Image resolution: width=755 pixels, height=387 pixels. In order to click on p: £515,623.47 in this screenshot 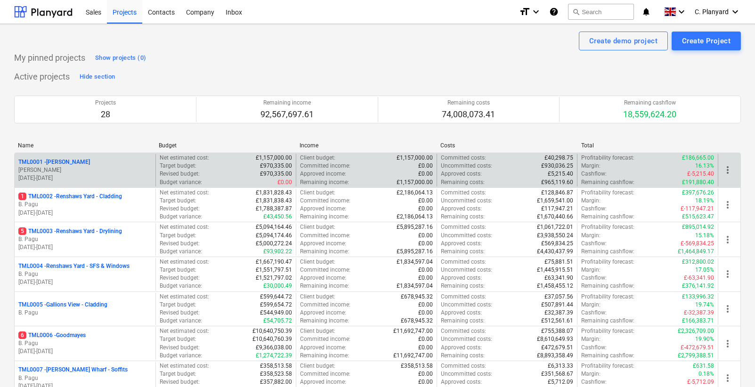, I will do `click(698, 217)`.